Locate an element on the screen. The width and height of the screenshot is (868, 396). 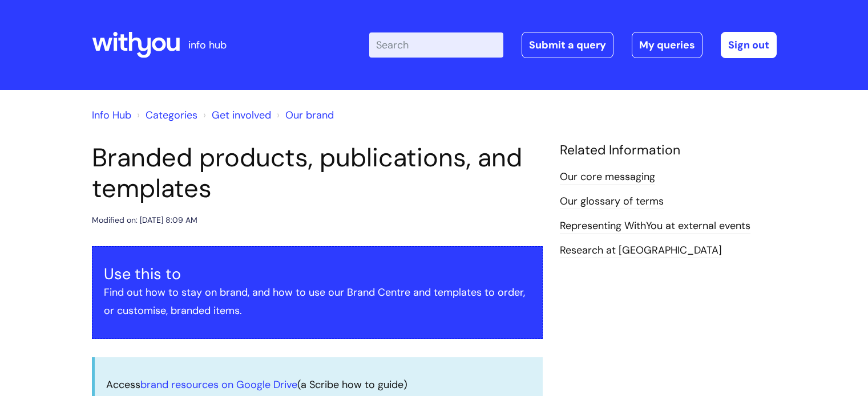
h3: Use this to is located at coordinates (317, 274).